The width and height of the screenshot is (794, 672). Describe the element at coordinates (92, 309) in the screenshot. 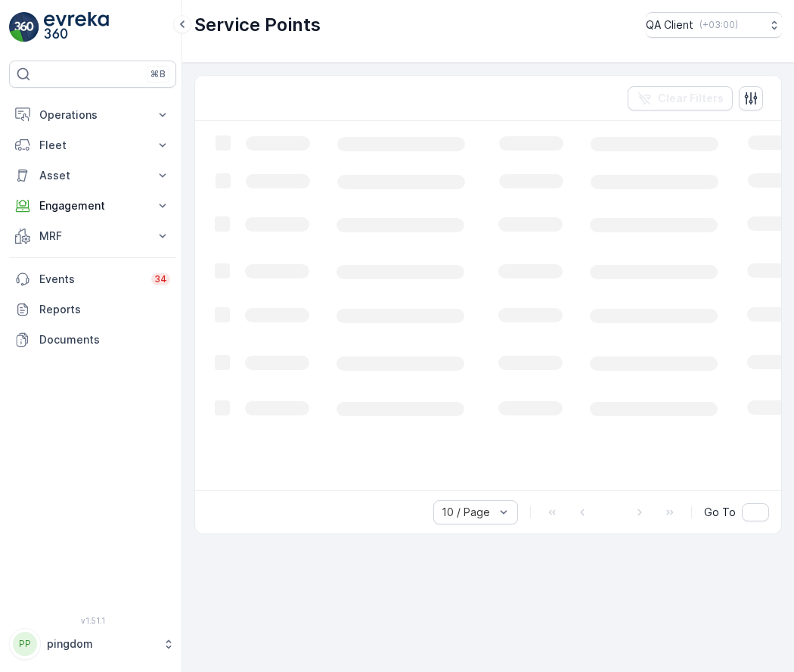

I see `a: Reports` at that location.